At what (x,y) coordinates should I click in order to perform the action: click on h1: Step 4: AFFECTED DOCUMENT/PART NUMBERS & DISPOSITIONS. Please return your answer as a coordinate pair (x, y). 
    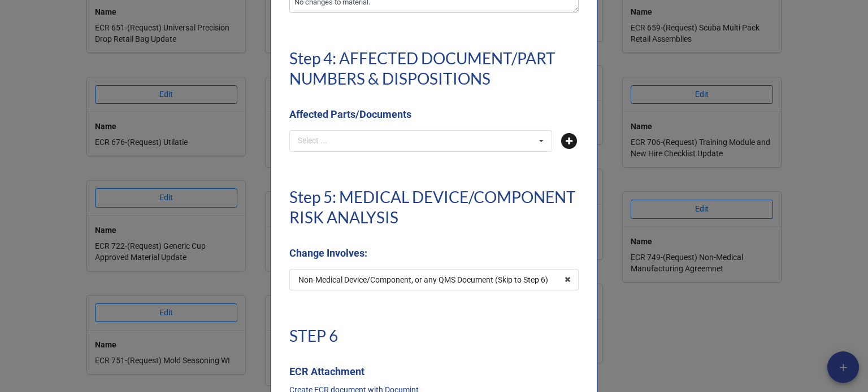
    Looking at the image, I should click on (434, 69).